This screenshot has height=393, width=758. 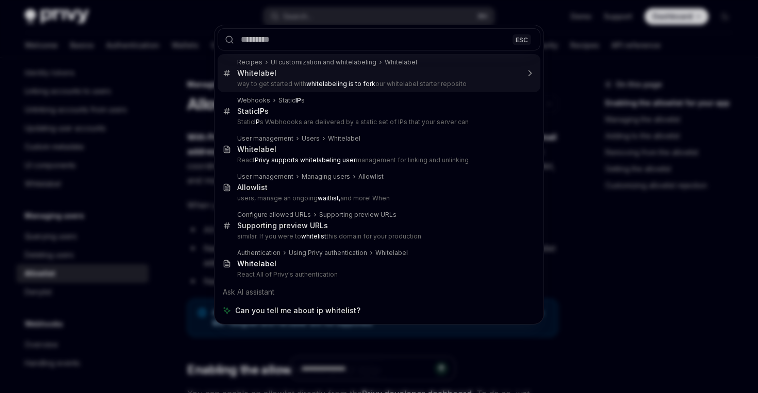 What do you see at coordinates (378, 84) in the screenshot?
I see `p: way to get started with our whitelabel starter reposito` at bounding box center [378, 84].